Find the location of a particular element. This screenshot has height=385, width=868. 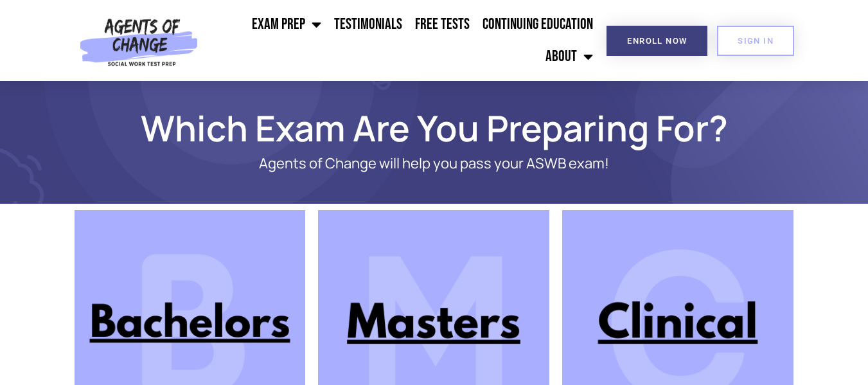

span: SIGN IN is located at coordinates (755, 41).